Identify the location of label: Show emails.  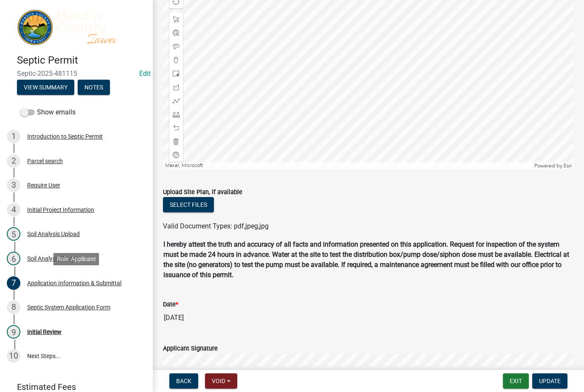
(48, 113).